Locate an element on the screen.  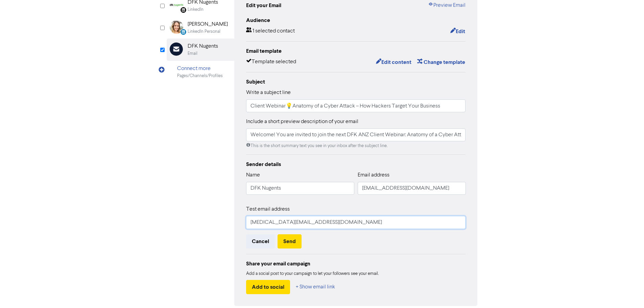
button: Edit content is located at coordinates (393, 62).